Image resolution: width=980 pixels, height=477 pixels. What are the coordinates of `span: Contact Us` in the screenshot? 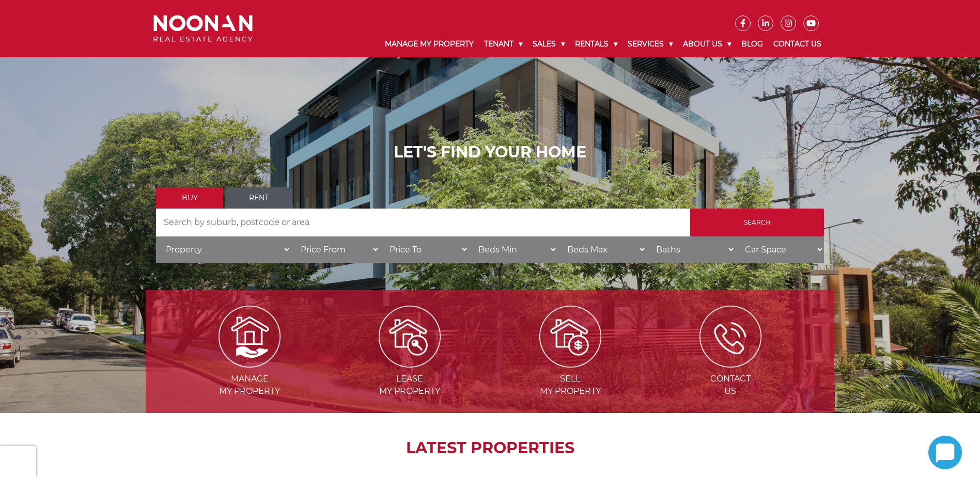 It's located at (730, 385).